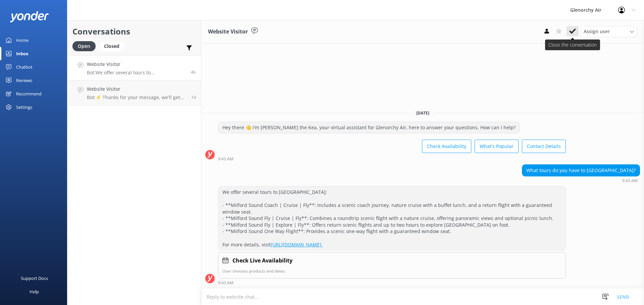 Image resolution: width=644 pixels, height=305 pixels. What do you see at coordinates (262, 261) in the screenshot?
I see `h4: Check Live Availability` at bounding box center [262, 261].